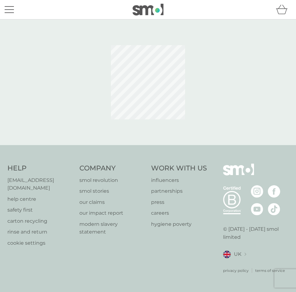 The height and width of the screenshot is (292, 296). What do you see at coordinates (179, 213) in the screenshot?
I see `a: careers` at bounding box center [179, 213].